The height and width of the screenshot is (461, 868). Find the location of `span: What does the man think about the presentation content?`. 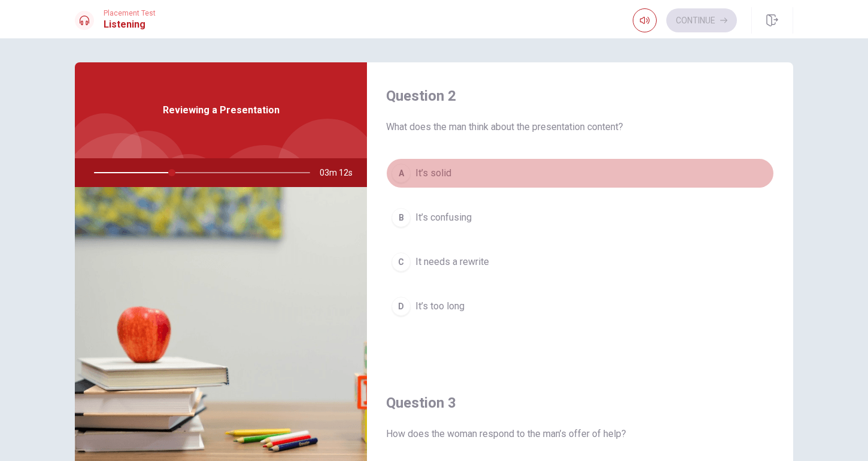

span: What does the man think about the presentation content? is located at coordinates (580, 127).